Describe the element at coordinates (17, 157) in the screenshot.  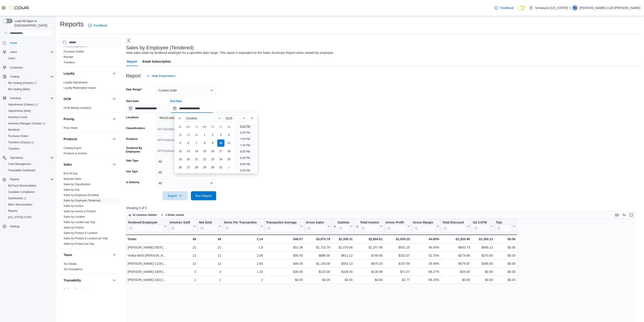
I see `span: Operations` at that location.